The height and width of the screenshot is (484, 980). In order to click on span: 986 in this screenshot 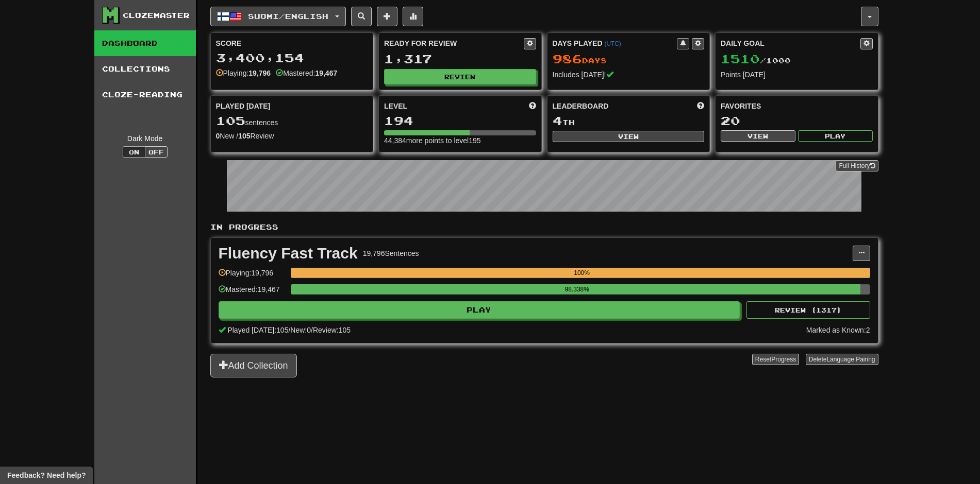, I will do `click(567, 59)`.